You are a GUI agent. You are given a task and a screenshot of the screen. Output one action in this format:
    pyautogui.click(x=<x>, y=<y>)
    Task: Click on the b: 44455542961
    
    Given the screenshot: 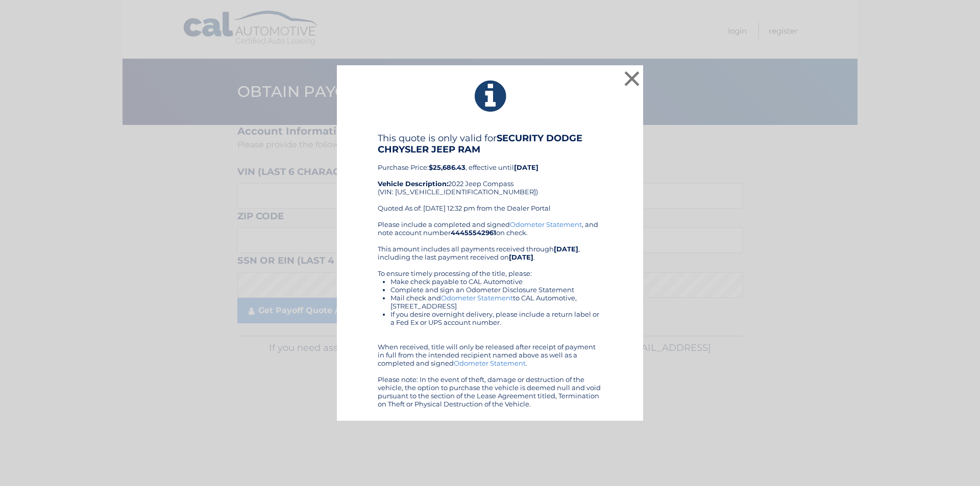 What is the action you would take?
    pyautogui.click(x=473, y=233)
    